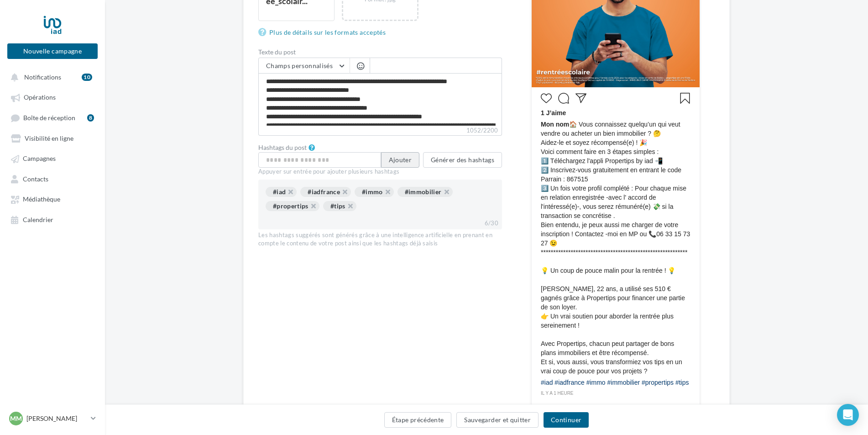 Image resolution: width=868 pixels, height=435 pixels. What do you see at coordinates (380, 52) in the screenshot?
I see `label: Texte du post` at bounding box center [380, 52].